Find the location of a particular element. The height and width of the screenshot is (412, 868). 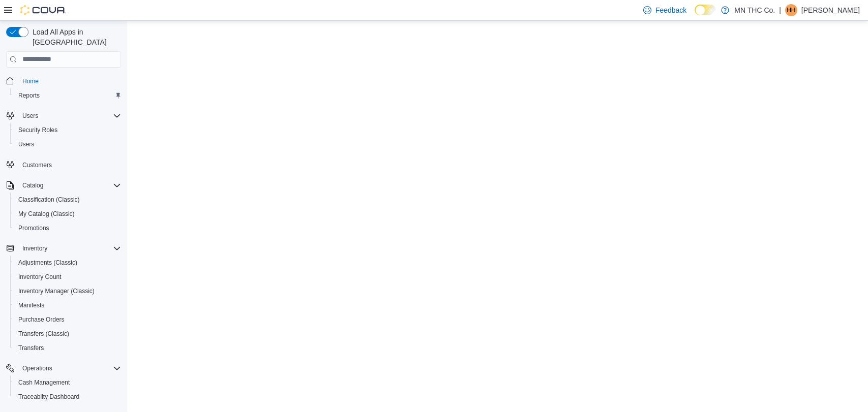

img: Cova is located at coordinates (43, 10).